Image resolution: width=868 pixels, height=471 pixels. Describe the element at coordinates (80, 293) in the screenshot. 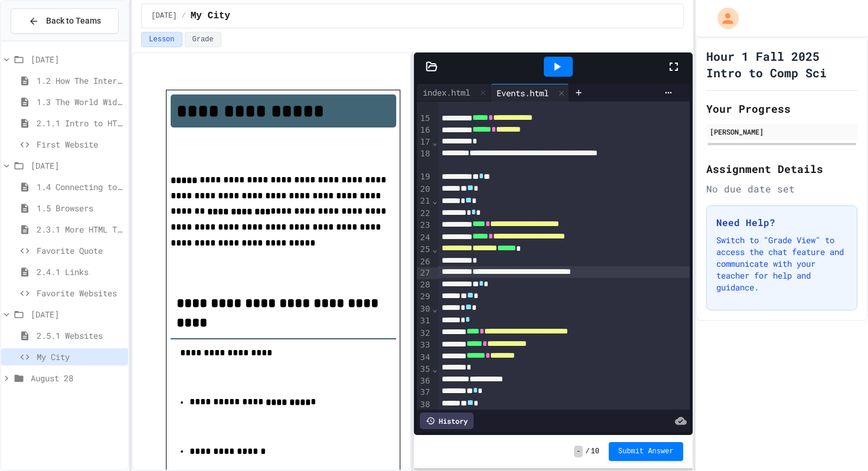

I see `span: Favorite Websites` at that location.